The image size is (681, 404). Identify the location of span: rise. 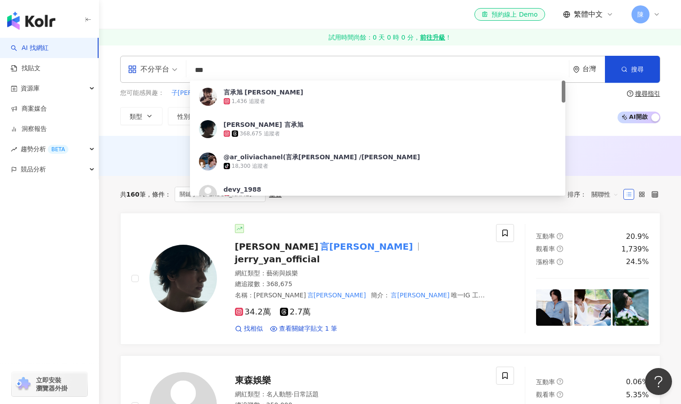
(14, 149).